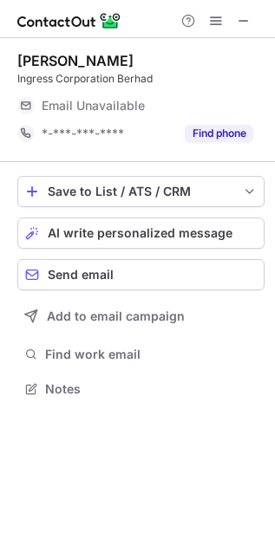 This screenshot has width=275, height=552. Describe the element at coordinates (140, 355) in the screenshot. I see `button: Find work email` at that location.